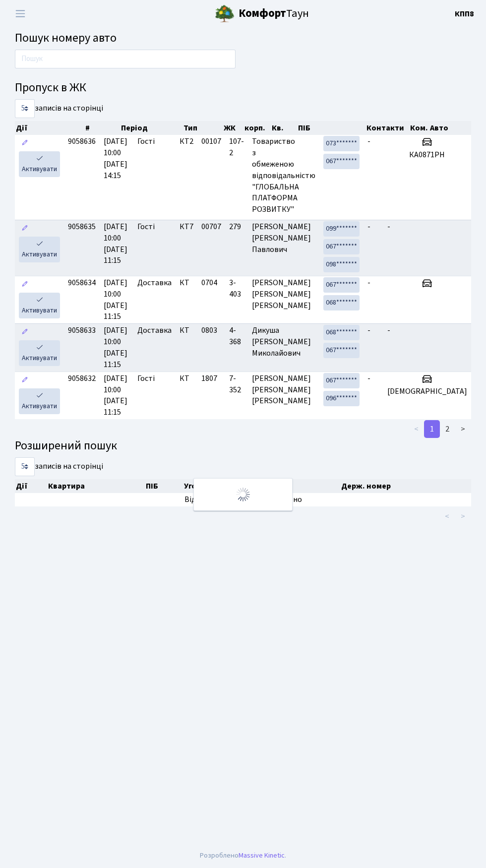 This screenshot has height=868, width=486. I want to click on th: Період, so click(151, 128).